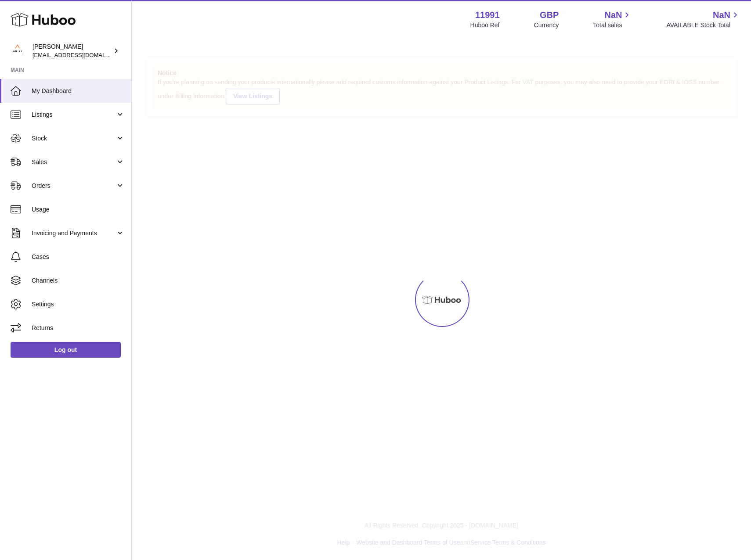  I want to click on span: Invoicing and Payments, so click(74, 233).